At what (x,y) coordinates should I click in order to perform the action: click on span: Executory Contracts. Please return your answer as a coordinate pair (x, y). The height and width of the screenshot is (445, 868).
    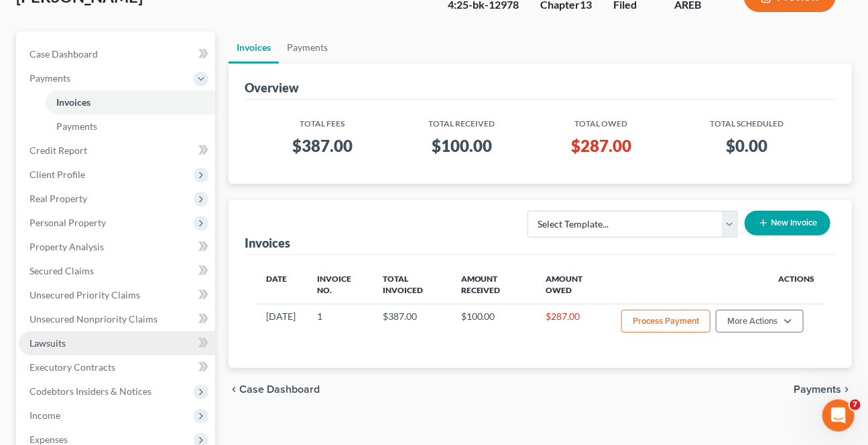
    Looking at the image, I should click on (73, 367).